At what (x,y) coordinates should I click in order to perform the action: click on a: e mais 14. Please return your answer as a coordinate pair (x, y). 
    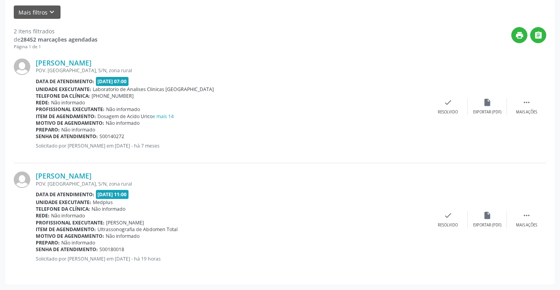
    Looking at the image, I should click on (163, 116).